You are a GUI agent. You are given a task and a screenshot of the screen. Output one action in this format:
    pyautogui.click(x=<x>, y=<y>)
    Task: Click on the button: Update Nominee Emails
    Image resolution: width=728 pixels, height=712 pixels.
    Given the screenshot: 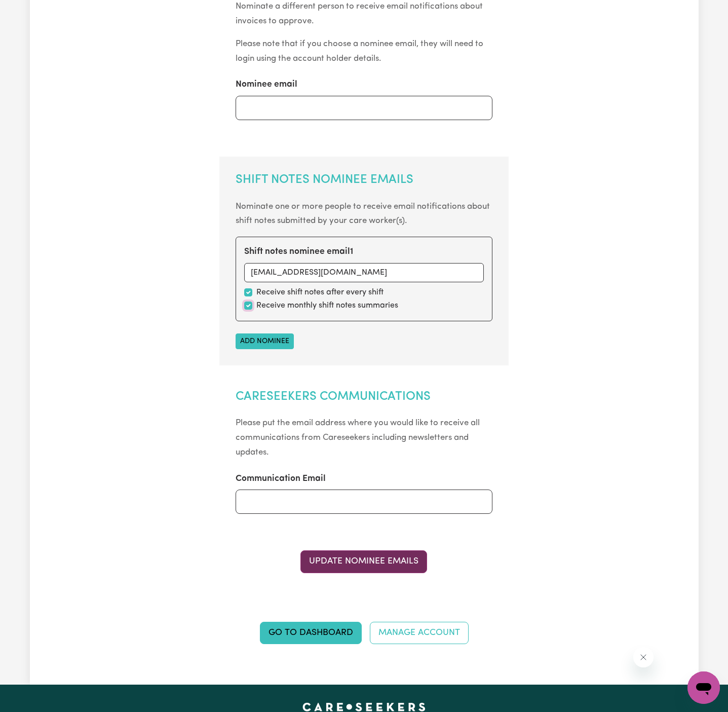 What is the action you would take?
    pyautogui.click(x=364, y=562)
    